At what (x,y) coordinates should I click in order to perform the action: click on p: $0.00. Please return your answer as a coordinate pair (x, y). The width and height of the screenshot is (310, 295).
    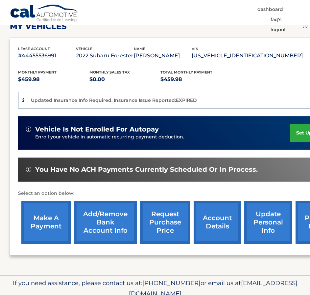
    Looking at the image, I should click on (125, 79).